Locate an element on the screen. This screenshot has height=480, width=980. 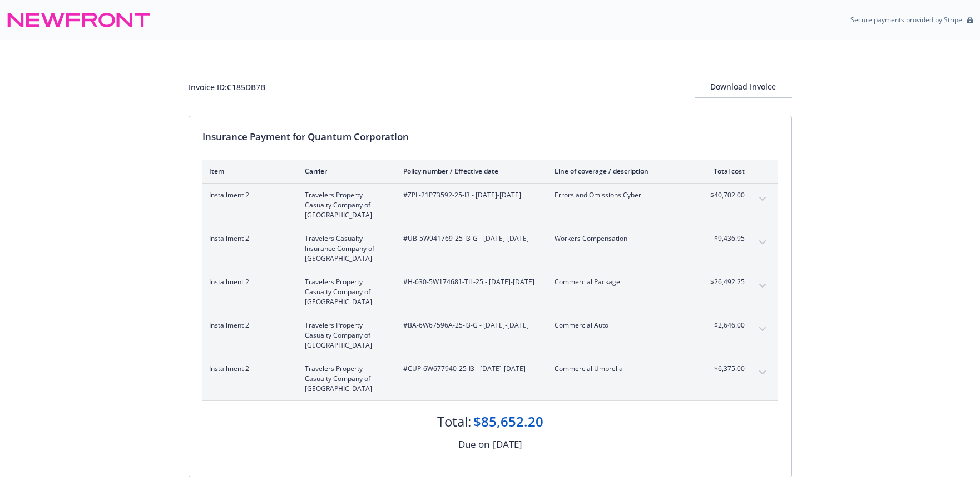
span: $40,702.00 is located at coordinates (723, 195).